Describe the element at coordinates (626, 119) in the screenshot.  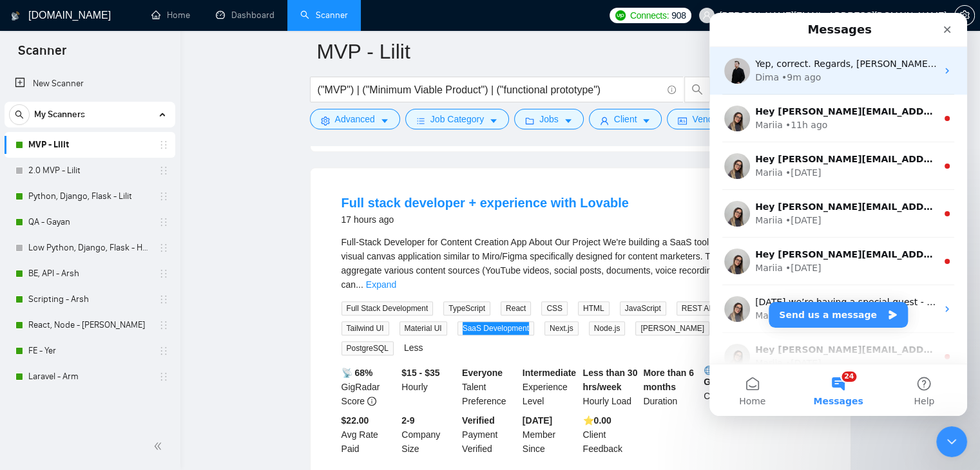
I see `button: userClientcaret-down` at that location.